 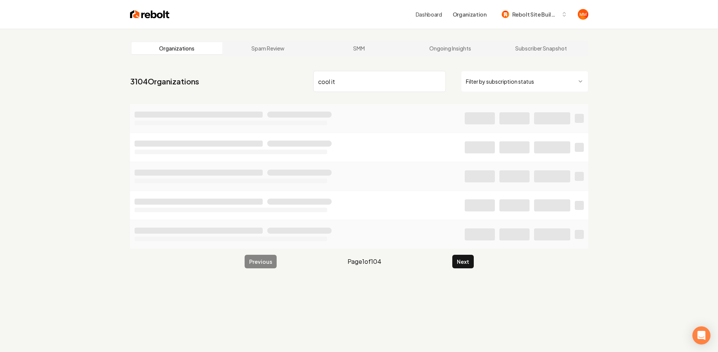 What do you see at coordinates (505, 14) in the screenshot?
I see `img: Rebolt Site Builder` at bounding box center [505, 14].